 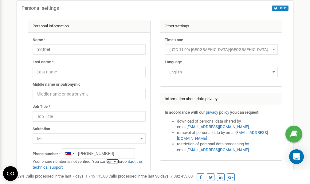 What do you see at coordinates (150, 176) in the screenshot?
I see `span: Calls processed in the last 30 days :` at bounding box center [150, 176].